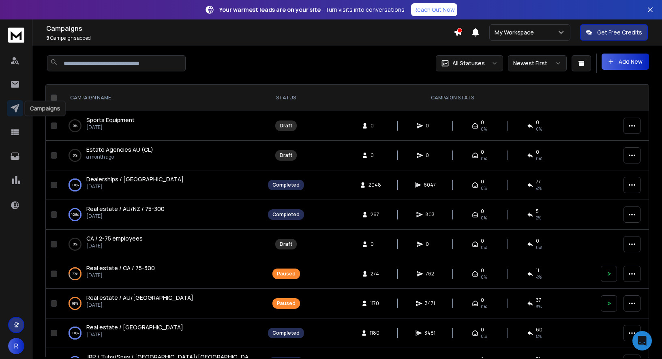  I want to click on span: Real estate / AU/NZ / 75-300, so click(125, 208).